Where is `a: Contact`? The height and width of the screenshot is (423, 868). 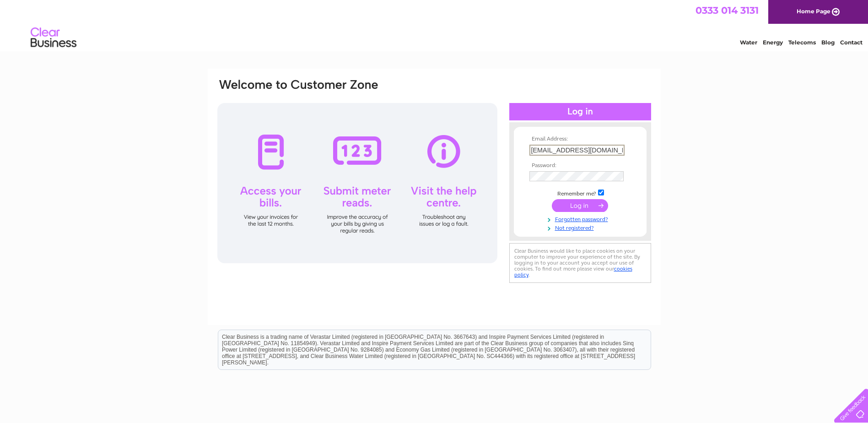 a: Contact is located at coordinates (851, 42).